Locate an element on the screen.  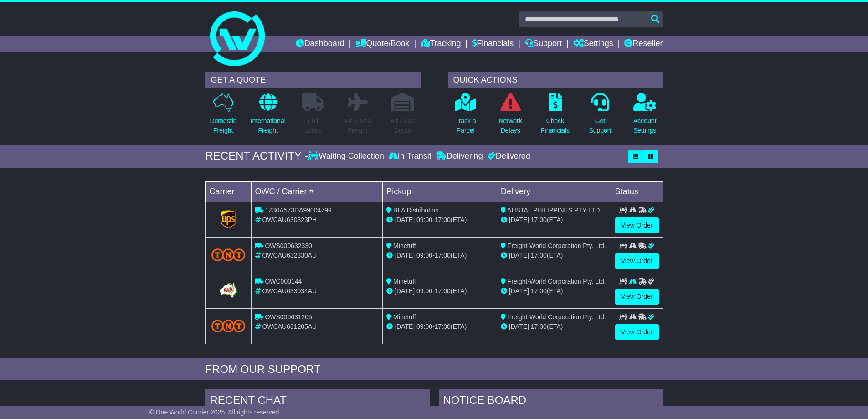
span: AUSTAL PHILIPPINES PTY LTD is located at coordinates (553, 210).